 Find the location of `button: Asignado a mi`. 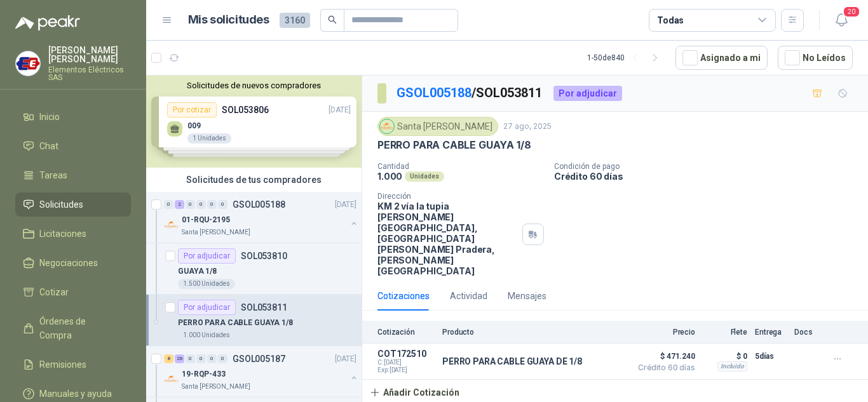

button: Asignado a mi is located at coordinates (721, 58).